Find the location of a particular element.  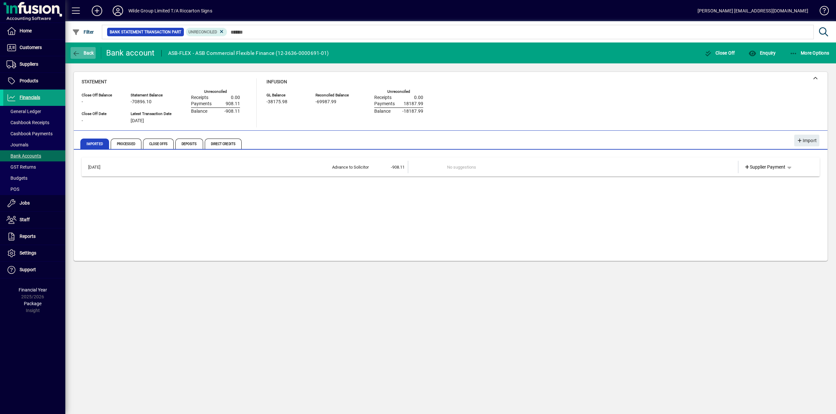

span: 908.11 is located at coordinates (233, 104).